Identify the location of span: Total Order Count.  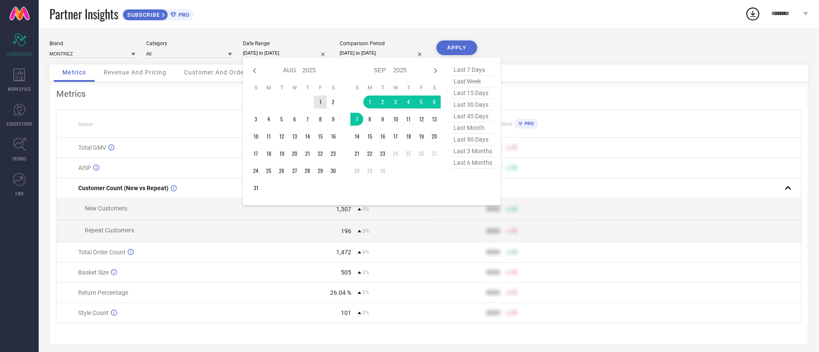
(102, 252).